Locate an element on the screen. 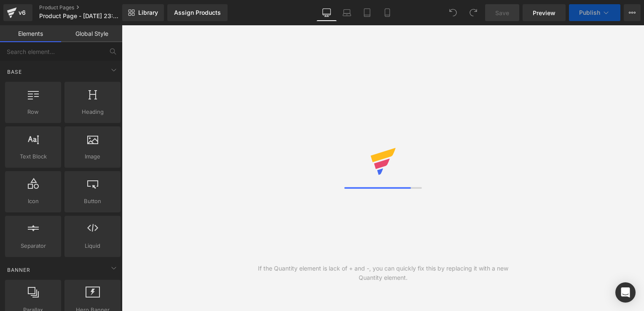 The height and width of the screenshot is (311, 644). span: Icon is located at coordinates (33, 201).